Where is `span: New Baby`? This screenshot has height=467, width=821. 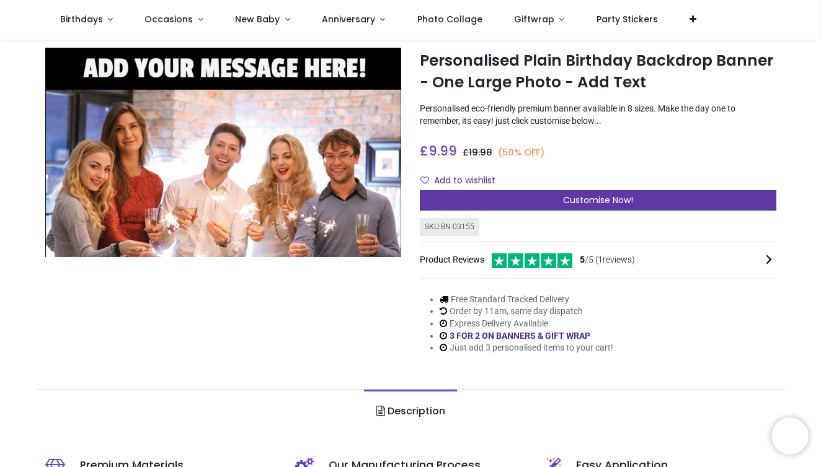 span: New Baby is located at coordinates (257, 19).